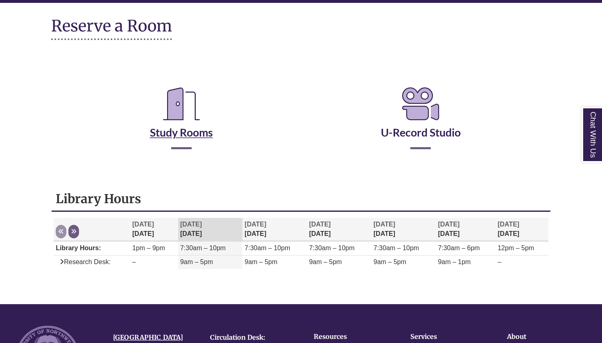 This screenshot has width=602, height=343. Describe the element at coordinates (454, 262) in the screenshot. I see `span: 9am – 1pm` at that location.